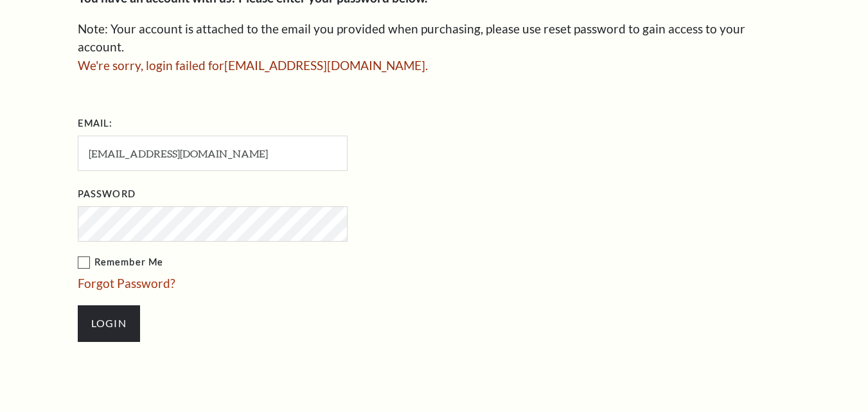 This screenshot has width=868, height=412. What do you see at coordinates (213, 153) in the screenshot?
I see `input: Required` at bounding box center [213, 153].